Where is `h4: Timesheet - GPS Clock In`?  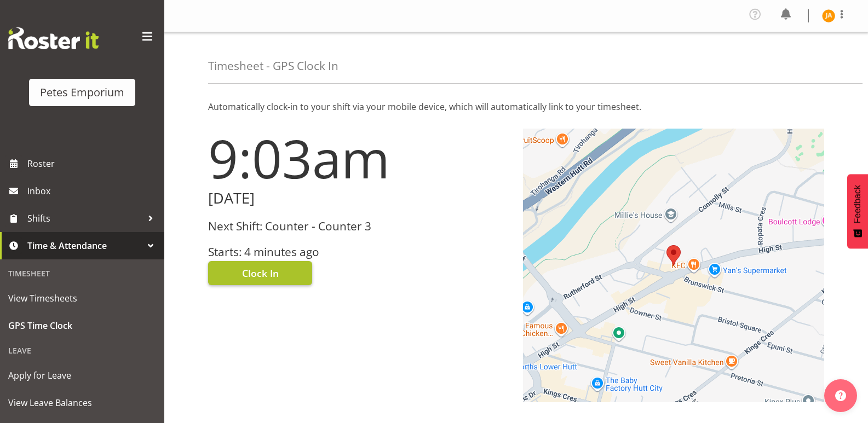 h4: Timesheet - GPS Clock In is located at coordinates (273, 66).